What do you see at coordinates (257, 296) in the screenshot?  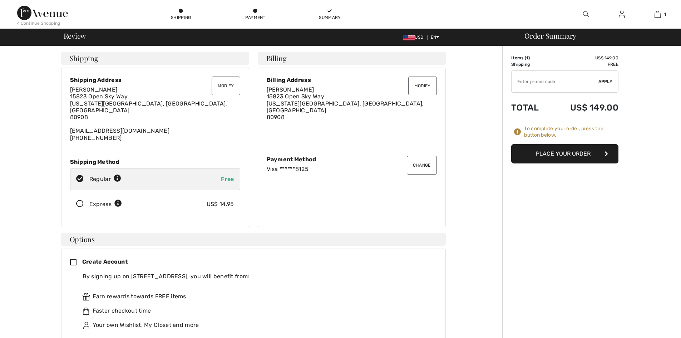 I see `div: Earn rewards towards FREE items` at bounding box center [257, 296].